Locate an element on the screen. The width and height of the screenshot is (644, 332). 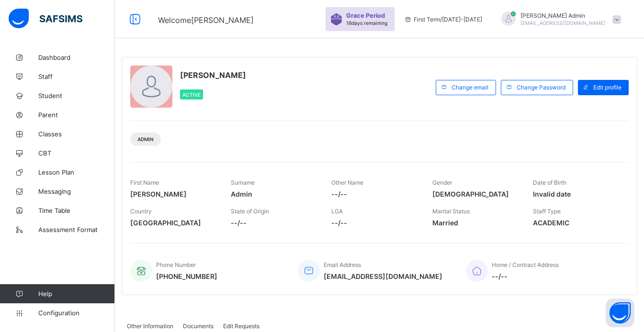
span: Lesson Plan is located at coordinates (77, 172).